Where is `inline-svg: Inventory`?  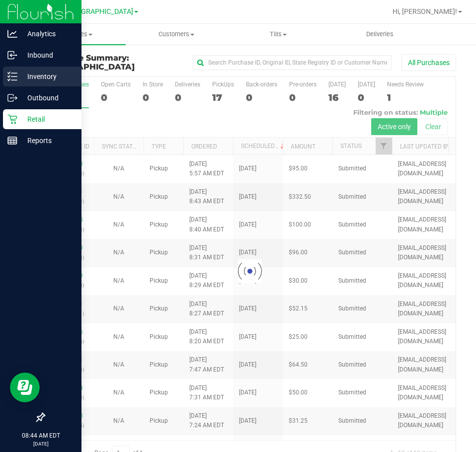
inline-svg: Inventory is located at coordinates (12, 76).